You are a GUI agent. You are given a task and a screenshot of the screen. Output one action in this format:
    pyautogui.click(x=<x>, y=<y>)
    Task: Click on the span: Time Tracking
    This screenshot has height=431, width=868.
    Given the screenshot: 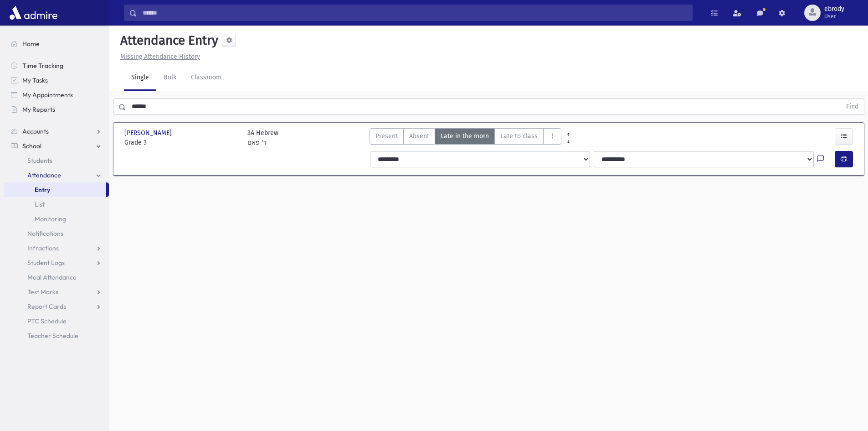 What is the action you would take?
    pyautogui.click(x=43, y=65)
    